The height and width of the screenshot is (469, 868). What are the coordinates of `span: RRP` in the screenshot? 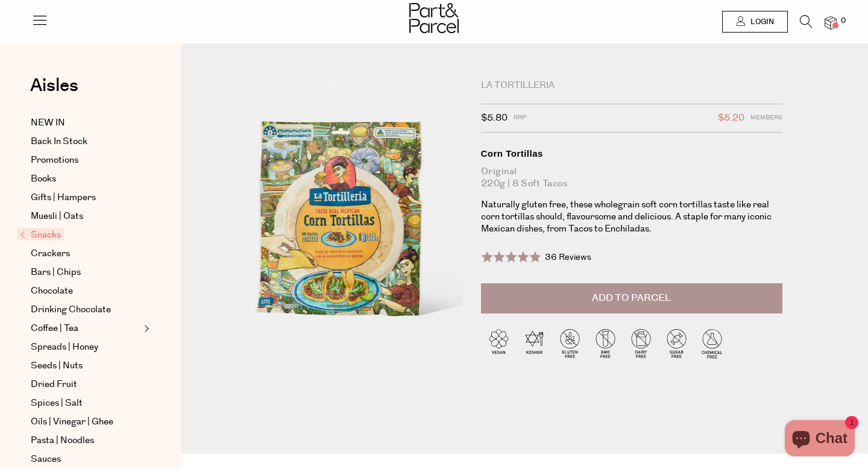 It's located at (520, 118).